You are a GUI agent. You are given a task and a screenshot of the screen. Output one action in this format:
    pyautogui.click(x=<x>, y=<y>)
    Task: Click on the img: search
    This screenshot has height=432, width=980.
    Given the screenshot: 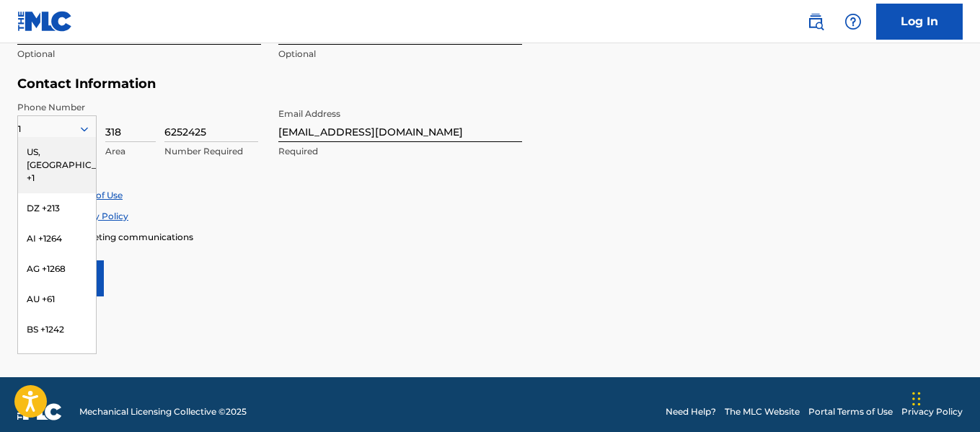 What is the action you would take?
    pyautogui.click(x=815, y=22)
    